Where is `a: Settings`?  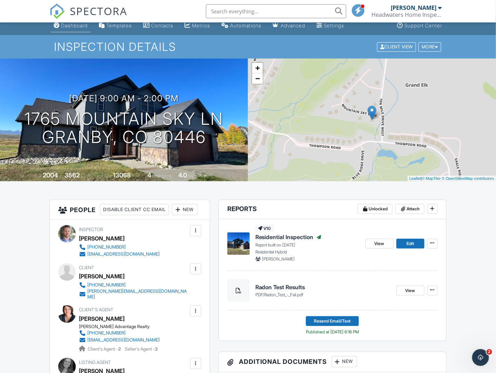 a: Settings is located at coordinates (330, 26).